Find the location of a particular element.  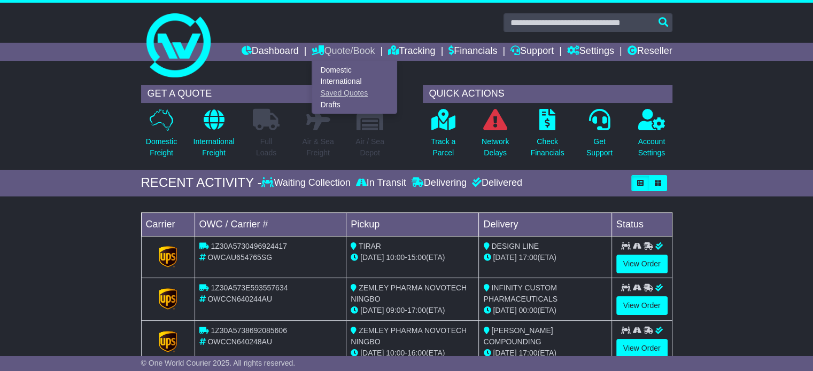

span: TIRAR is located at coordinates (370, 246).